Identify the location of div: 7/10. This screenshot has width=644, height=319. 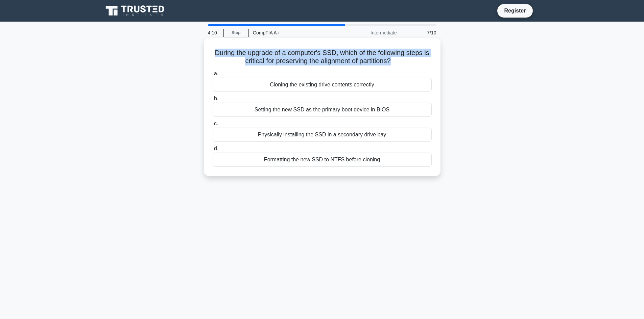
(421, 33).